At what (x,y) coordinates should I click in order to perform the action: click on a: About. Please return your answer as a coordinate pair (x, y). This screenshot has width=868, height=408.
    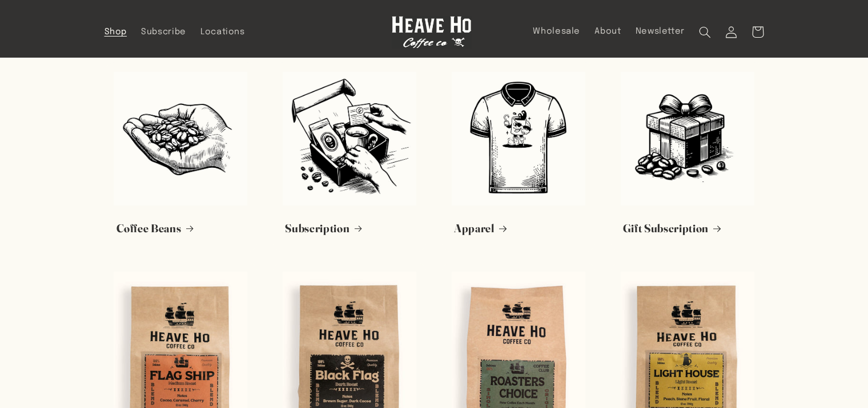
    Looking at the image, I should click on (607, 32).